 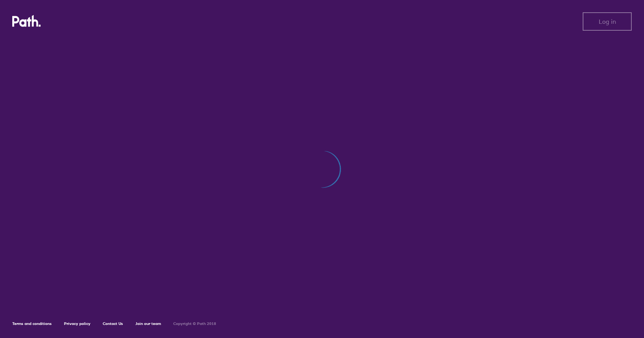 I want to click on a: Join our team, so click(x=148, y=323).